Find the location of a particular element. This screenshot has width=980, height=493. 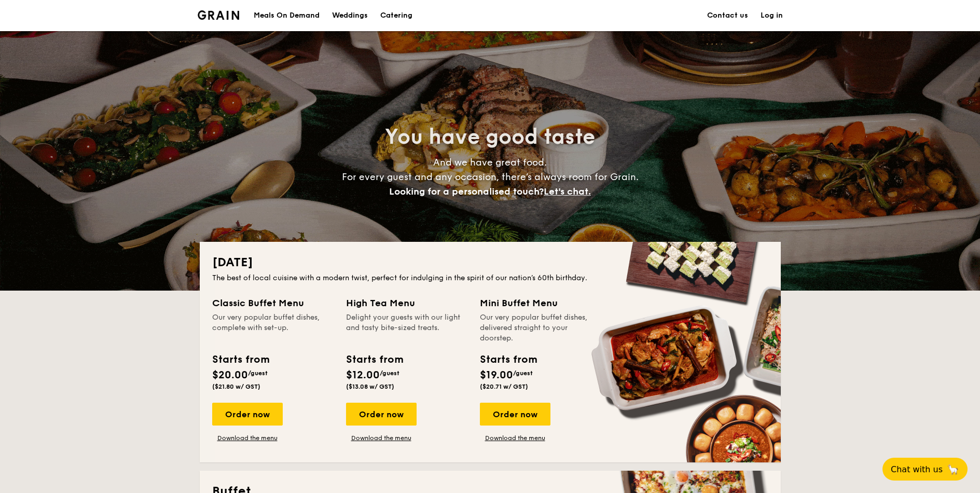

div: The best of local cuisine with a modern twist, perfect for indulging in the spirit of our nation’... is located at coordinates (490, 278).